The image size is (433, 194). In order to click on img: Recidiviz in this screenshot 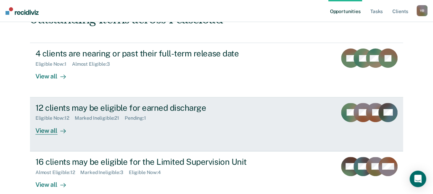, I will do `click(22, 11)`.